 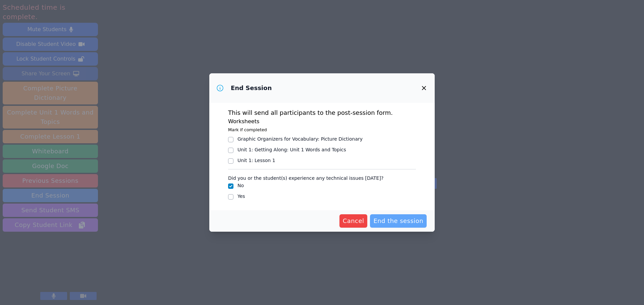 What do you see at coordinates (322, 122) in the screenshot?
I see `h3: Worksheets` at bounding box center [322, 122].